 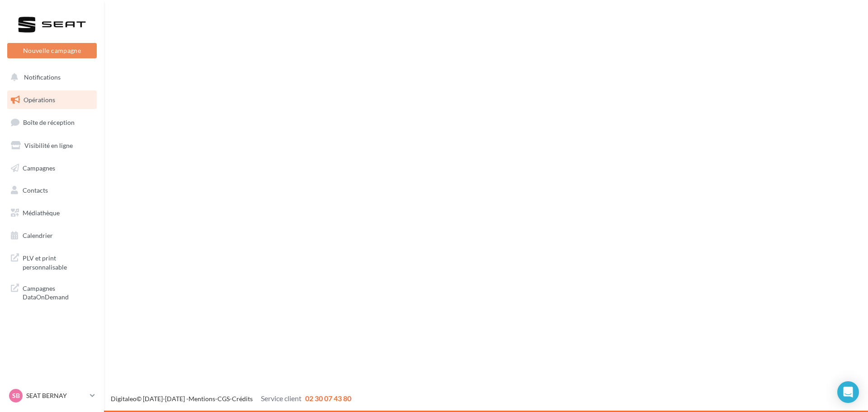 I want to click on a: Campagnes DataOnDemand, so click(x=52, y=291).